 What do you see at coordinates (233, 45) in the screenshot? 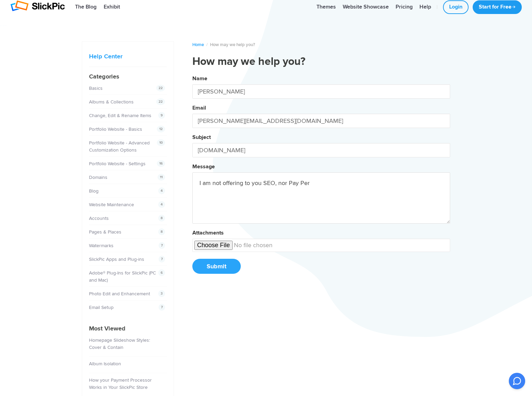
I see `span: How may we help you?` at bounding box center [233, 45].